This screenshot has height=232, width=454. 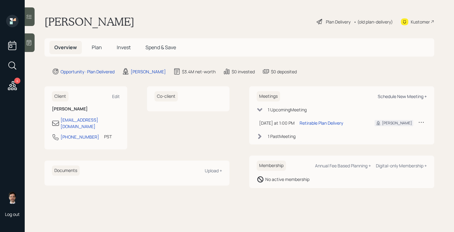 I want to click on div: Upload +, so click(x=214, y=170).